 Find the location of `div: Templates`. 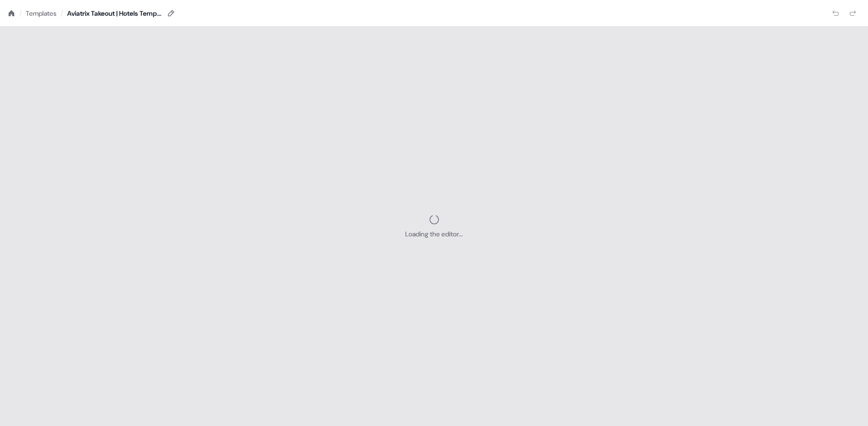

div: Templates is located at coordinates (41, 14).